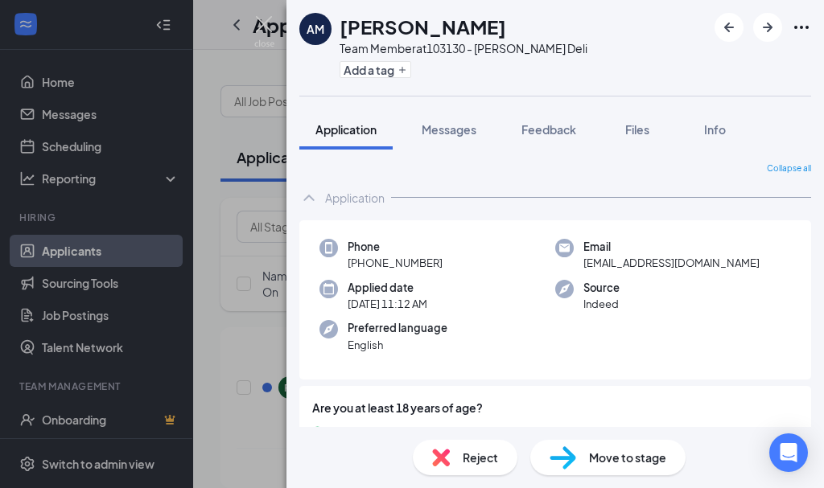 The height and width of the screenshot is (488, 824). I want to click on span: English, so click(397, 345).